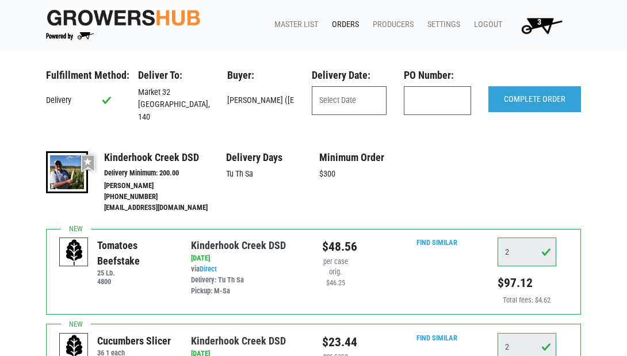  I want to click on img: Cart, so click(541, 25).